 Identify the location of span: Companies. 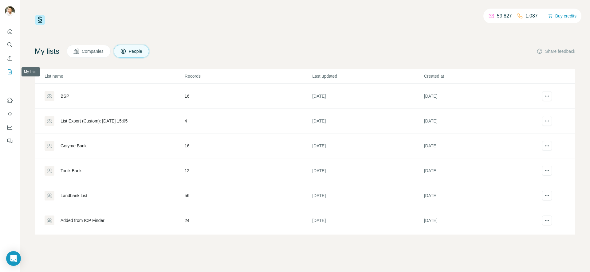
(93, 51).